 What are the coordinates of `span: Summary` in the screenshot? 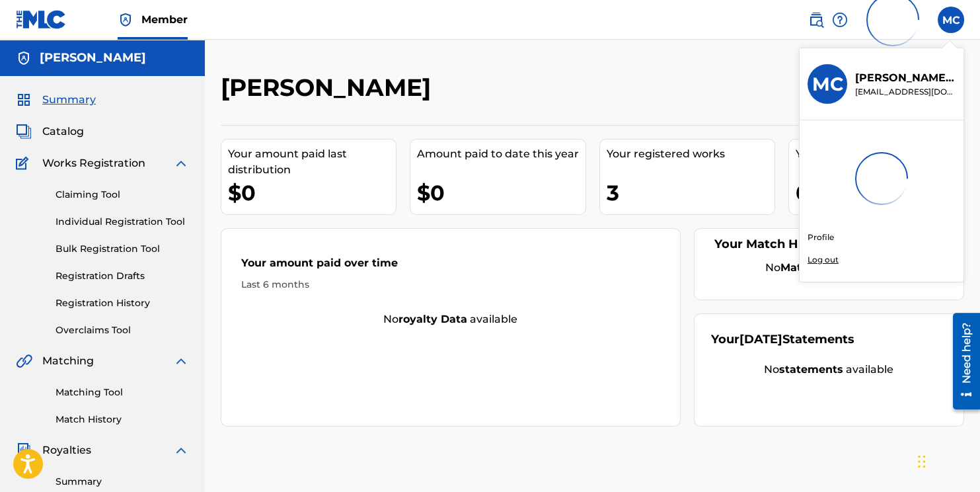 It's located at (69, 100).